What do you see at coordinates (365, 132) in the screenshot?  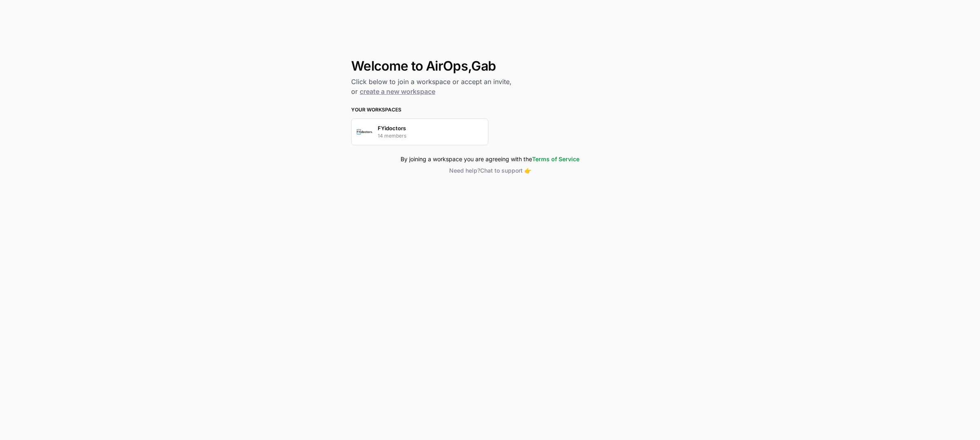 I see `img: Company Logo` at bounding box center [365, 132].